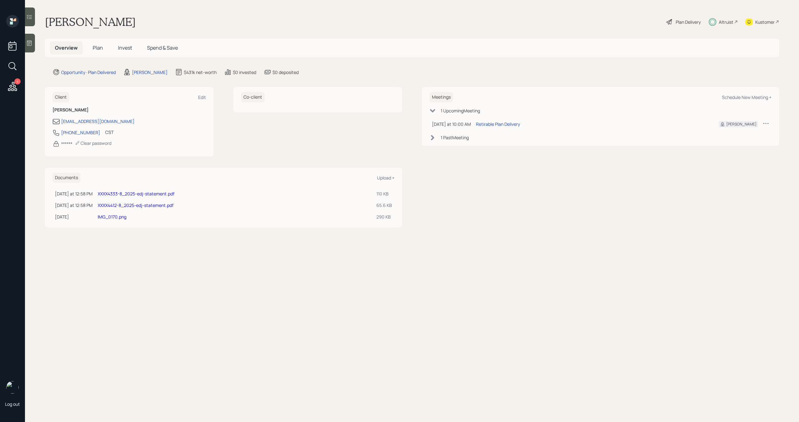 The image size is (799, 422). I want to click on span: Plan, so click(98, 48).